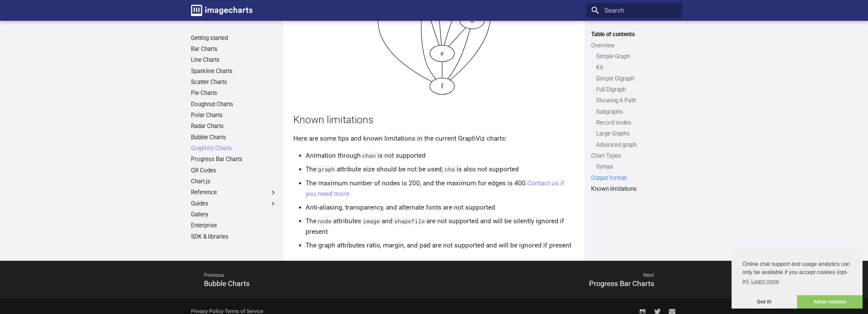 This screenshot has height=314, width=868. Describe the element at coordinates (440, 246) in the screenshot. I see `li: The graph attributes ratio, margin, and pad are not supported and will be ignored if present` at that location.